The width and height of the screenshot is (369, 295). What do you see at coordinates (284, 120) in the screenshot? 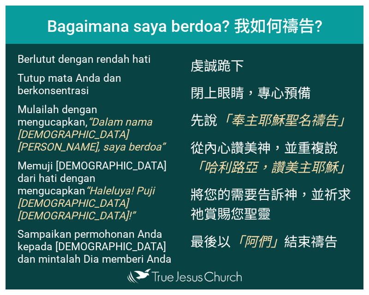
I see `em: 「奉主耶穌聖名禱告」` at bounding box center [284, 120].